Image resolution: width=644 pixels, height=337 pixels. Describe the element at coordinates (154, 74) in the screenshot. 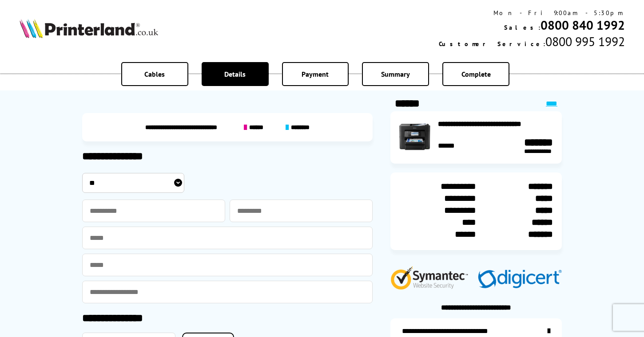

I see `span: Cables` at that location.